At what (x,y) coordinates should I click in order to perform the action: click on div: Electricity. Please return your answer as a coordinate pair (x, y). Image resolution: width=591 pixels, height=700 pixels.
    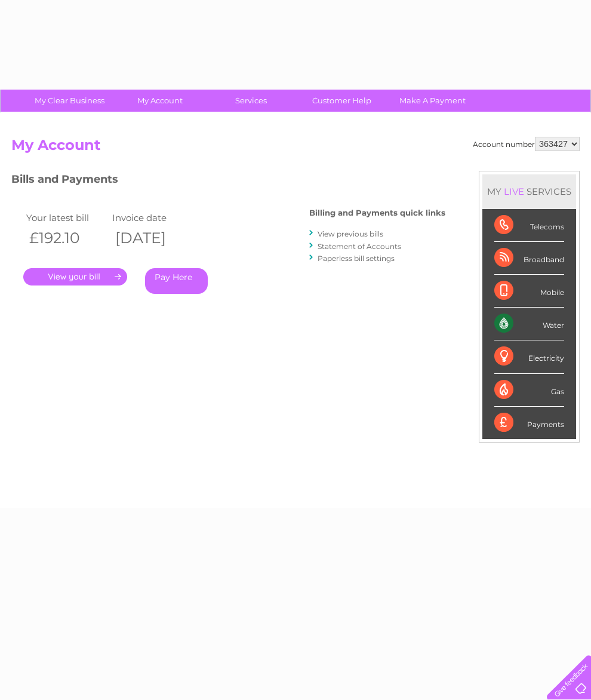
    Looking at the image, I should click on (529, 357).